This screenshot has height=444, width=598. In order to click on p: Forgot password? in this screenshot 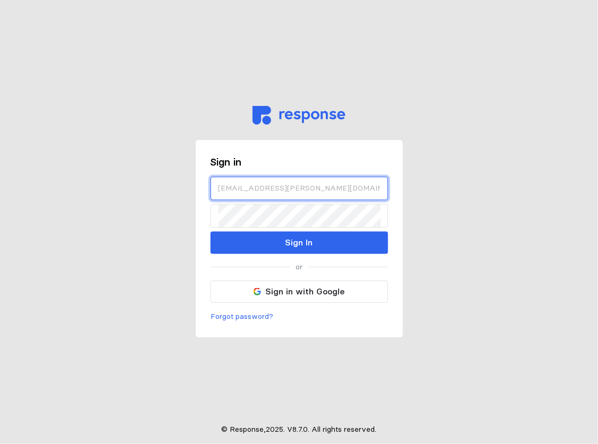, I will do `click(243, 316)`.